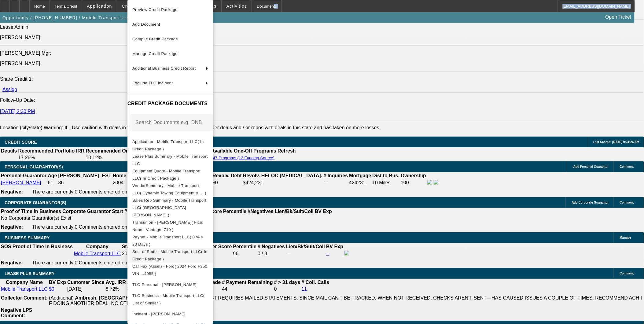 This screenshot has height=324, width=644. What do you see at coordinates (170, 175) in the screenshot?
I see `button: Equipment Quote - Mobile Transport LLC( In Credit Package )` at bounding box center [170, 175].